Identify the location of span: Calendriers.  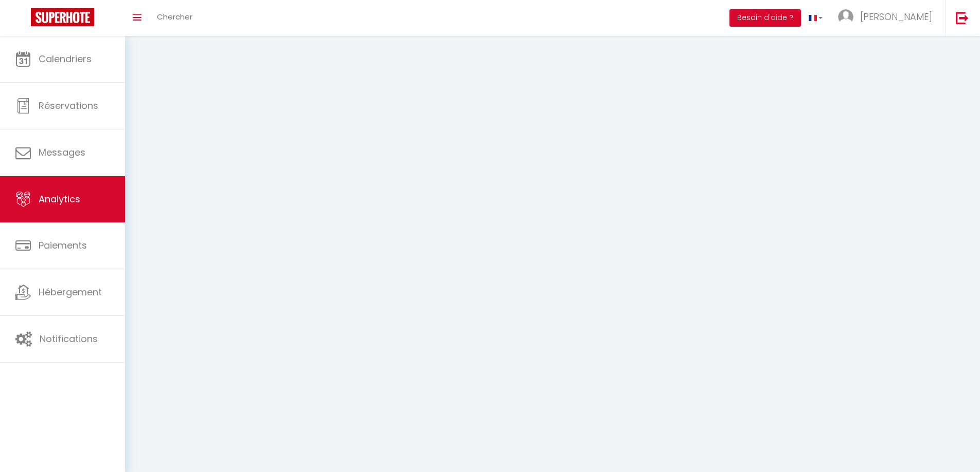
(65, 58).